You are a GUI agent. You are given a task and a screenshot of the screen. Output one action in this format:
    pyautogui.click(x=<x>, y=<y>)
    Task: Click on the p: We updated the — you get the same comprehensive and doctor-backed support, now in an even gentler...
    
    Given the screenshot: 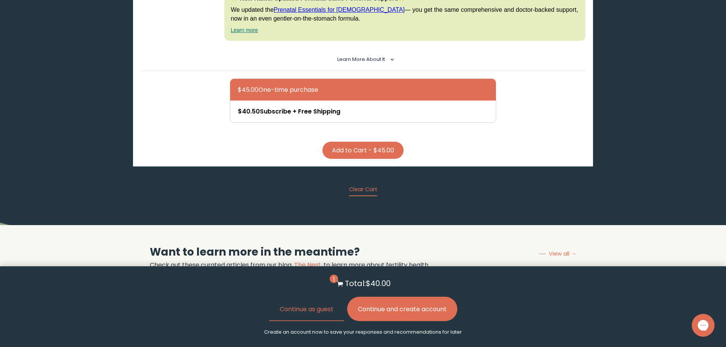 What is the action you would take?
    pyautogui.click(x=405, y=14)
    